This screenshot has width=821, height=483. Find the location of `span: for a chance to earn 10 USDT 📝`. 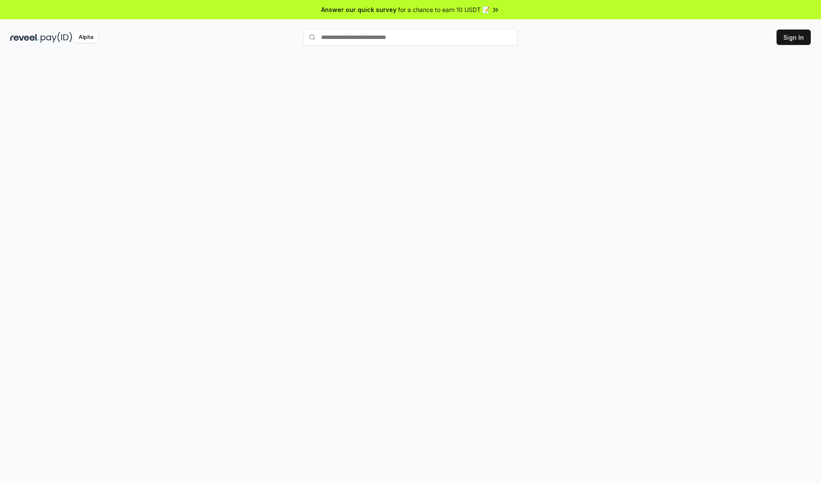

span: for a chance to earn 10 USDT 📝 is located at coordinates (444, 9).